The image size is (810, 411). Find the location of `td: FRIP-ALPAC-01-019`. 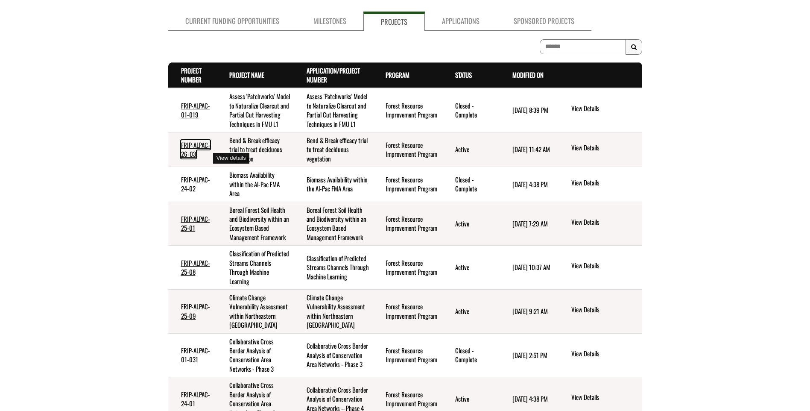

td: FRIP-ALPAC-01-019 is located at coordinates (193, 110).